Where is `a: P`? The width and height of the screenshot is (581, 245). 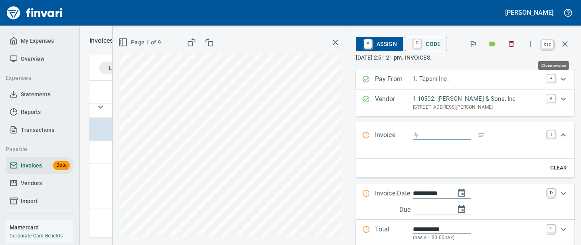 a: P is located at coordinates (551, 78).